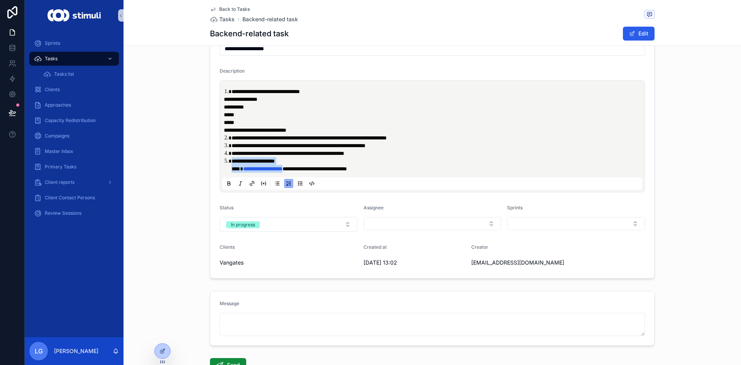  What do you see at coordinates (64, 74) in the screenshot?
I see `span: Tasks list` at bounding box center [64, 74].